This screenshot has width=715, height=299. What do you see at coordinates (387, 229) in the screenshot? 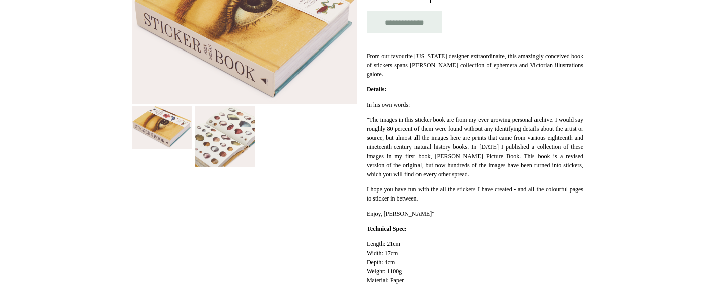
I see `strong: Technical Spec:` at bounding box center [387, 229].